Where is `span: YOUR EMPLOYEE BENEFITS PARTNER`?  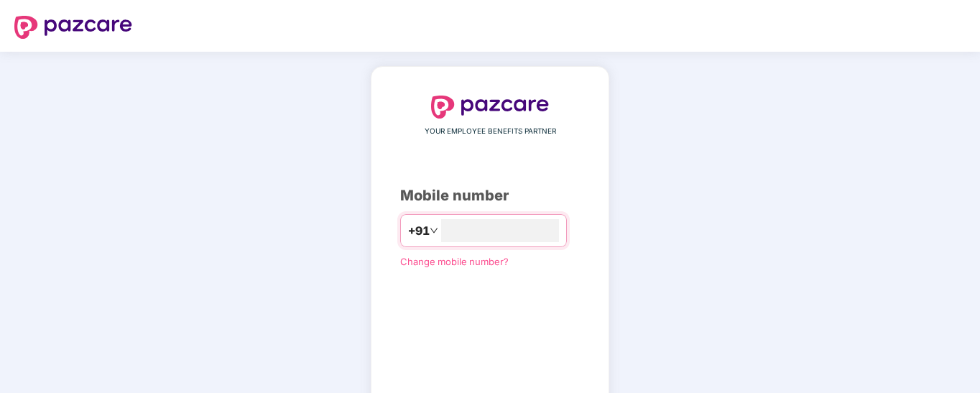
span: YOUR EMPLOYEE BENEFITS PARTNER is located at coordinates (490, 131).